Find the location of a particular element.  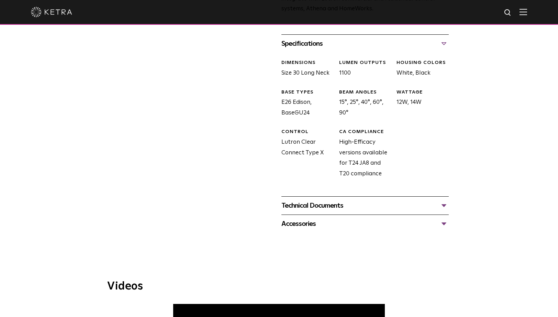

div: BEAM ANGLES is located at coordinates (365, 92).